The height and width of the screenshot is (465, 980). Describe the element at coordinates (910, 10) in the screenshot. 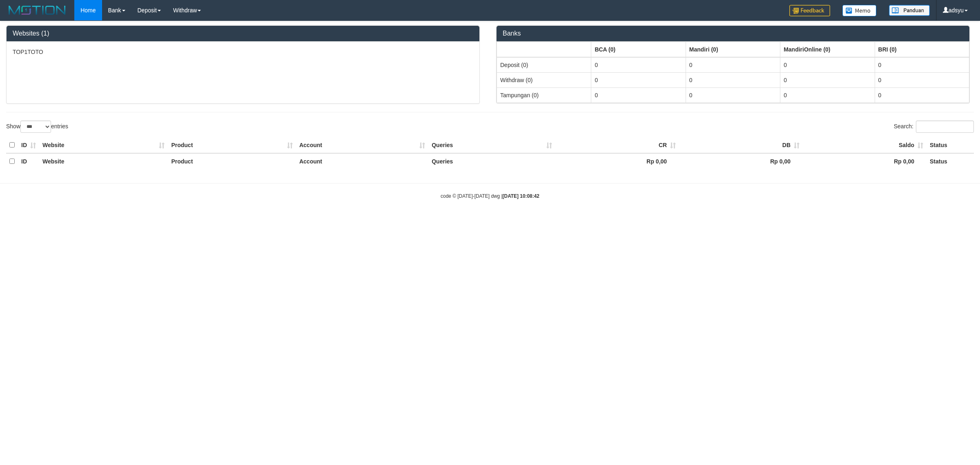

I see `img: panduan.png` at that location.